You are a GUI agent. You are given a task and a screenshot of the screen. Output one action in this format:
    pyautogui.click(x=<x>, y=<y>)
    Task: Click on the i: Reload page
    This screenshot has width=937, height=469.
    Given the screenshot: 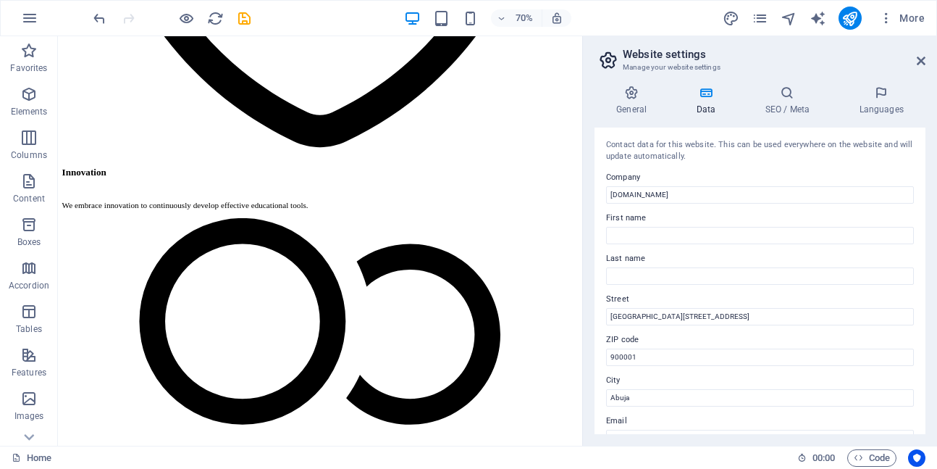 What is the action you would take?
    pyautogui.click(x=215, y=18)
    